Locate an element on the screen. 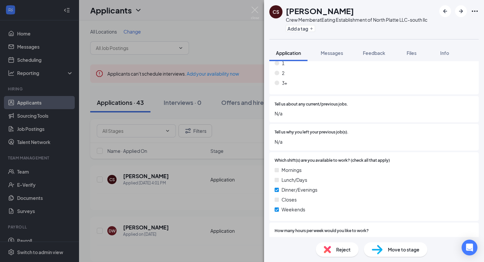 This screenshot has width=484, height=262. span: Feedback is located at coordinates (374, 53).